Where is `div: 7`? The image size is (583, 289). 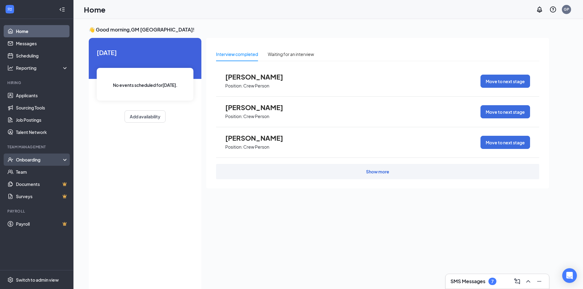 div: 7 is located at coordinates (492, 282).